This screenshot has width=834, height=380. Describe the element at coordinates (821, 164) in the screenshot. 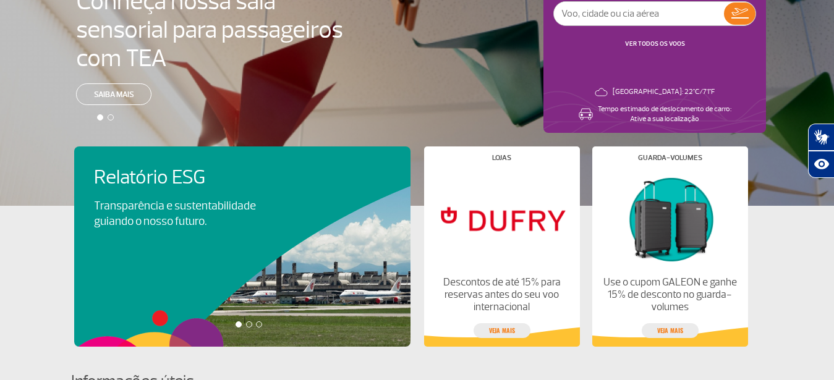

I see `button: Abrir recursos assistivos.` at that location.